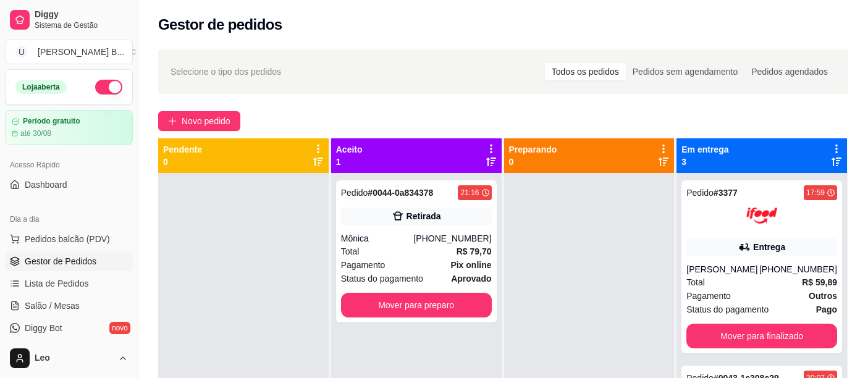 The width and height of the screenshot is (868, 378). What do you see at coordinates (377, 238) in the screenshot?
I see `div: Mônica` at bounding box center [377, 238].